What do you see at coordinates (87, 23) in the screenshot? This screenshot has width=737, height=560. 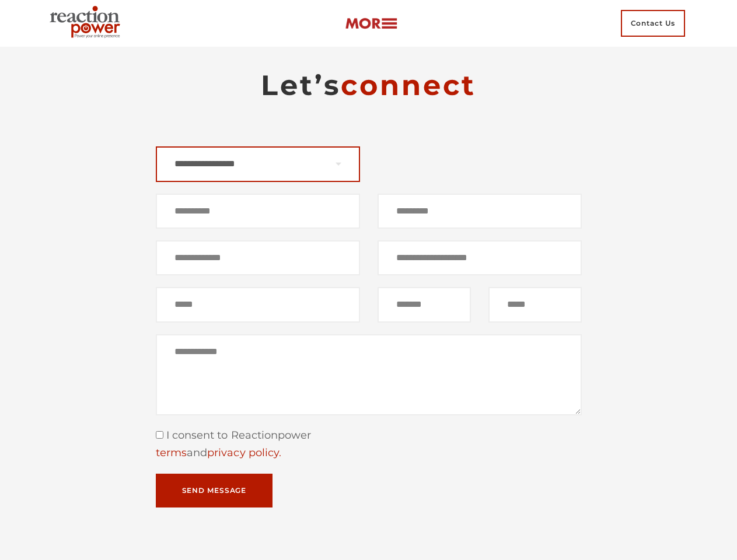 I see `img: Executive Branding | Personal Branding Agency` at bounding box center [87, 23].